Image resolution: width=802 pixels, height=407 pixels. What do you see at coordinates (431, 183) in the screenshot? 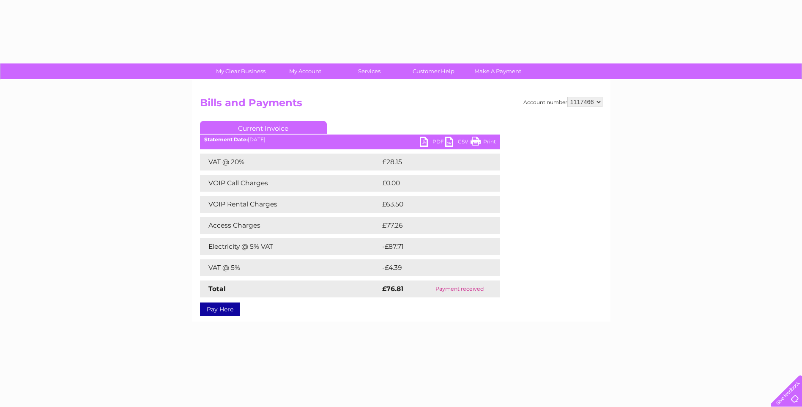
I see `td: £0.00` at bounding box center [431, 183].